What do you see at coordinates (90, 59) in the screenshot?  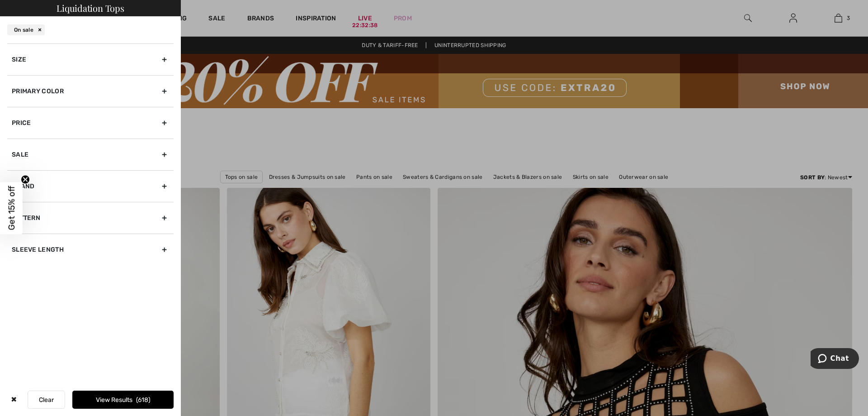 I see `div: Size` at bounding box center [90, 59].